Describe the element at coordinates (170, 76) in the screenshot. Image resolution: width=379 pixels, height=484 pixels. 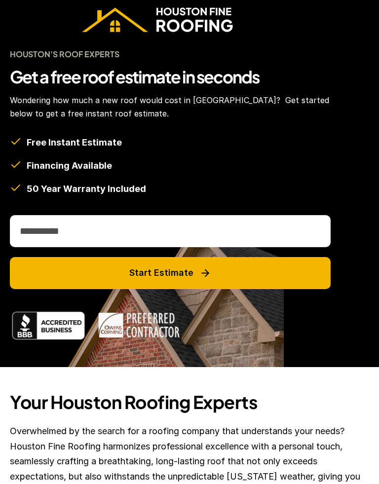
I see `h1: Get a free roof estimate in seconds` at that location.